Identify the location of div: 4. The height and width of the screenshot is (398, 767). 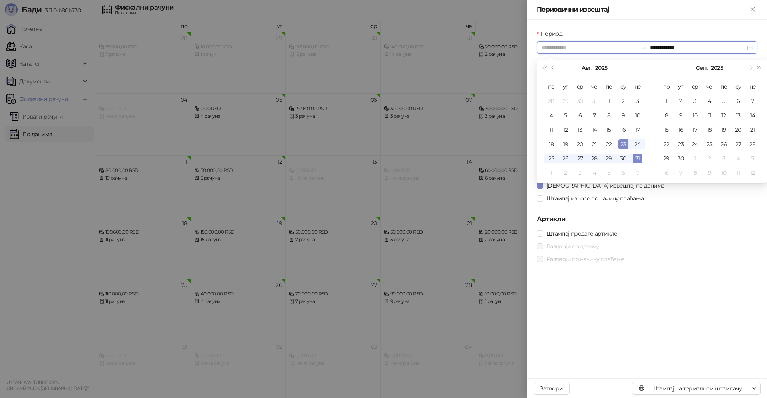
(552, 116).